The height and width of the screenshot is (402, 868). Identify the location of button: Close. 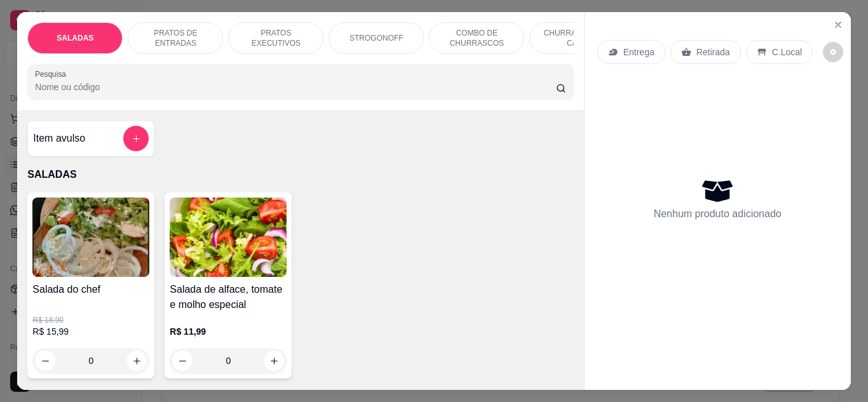
(838, 25).